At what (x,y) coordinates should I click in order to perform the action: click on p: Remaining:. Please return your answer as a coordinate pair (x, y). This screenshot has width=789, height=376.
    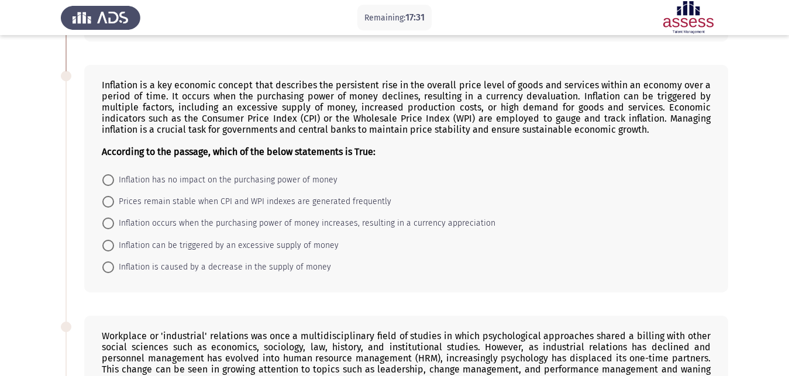
    Looking at the image, I should click on (394, 18).